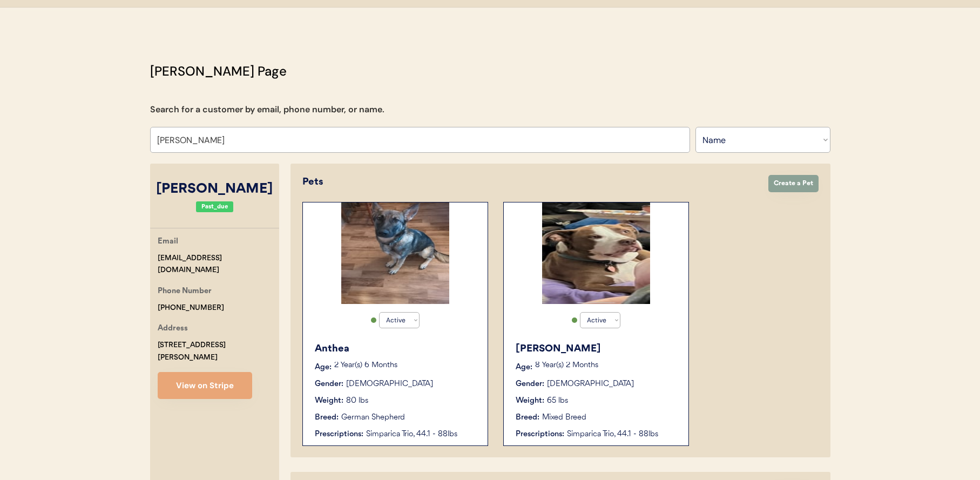 Image resolution: width=980 pixels, height=480 pixels. I want to click on button: Create a Pet, so click(794, 183).